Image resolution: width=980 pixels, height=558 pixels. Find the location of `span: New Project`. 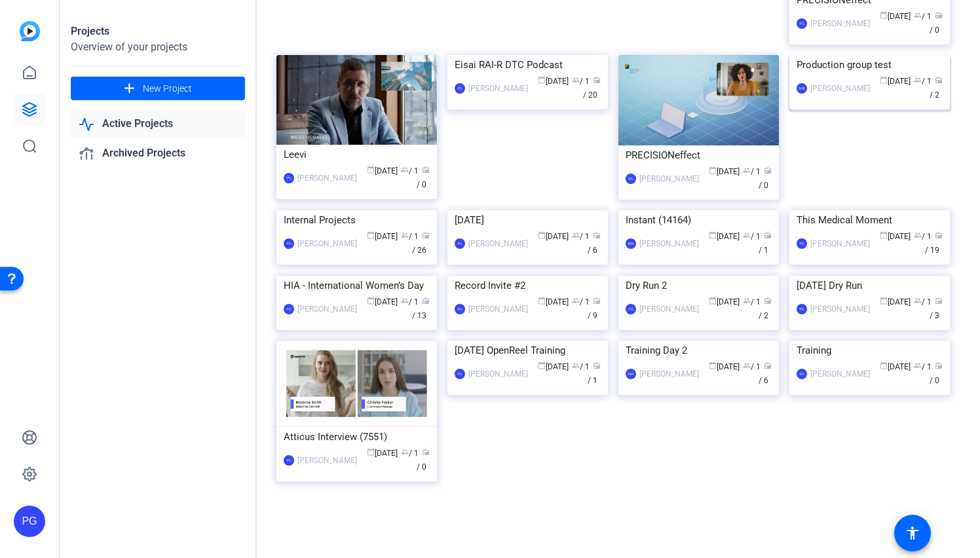

span: New Project is located at coordinates (167, 88).